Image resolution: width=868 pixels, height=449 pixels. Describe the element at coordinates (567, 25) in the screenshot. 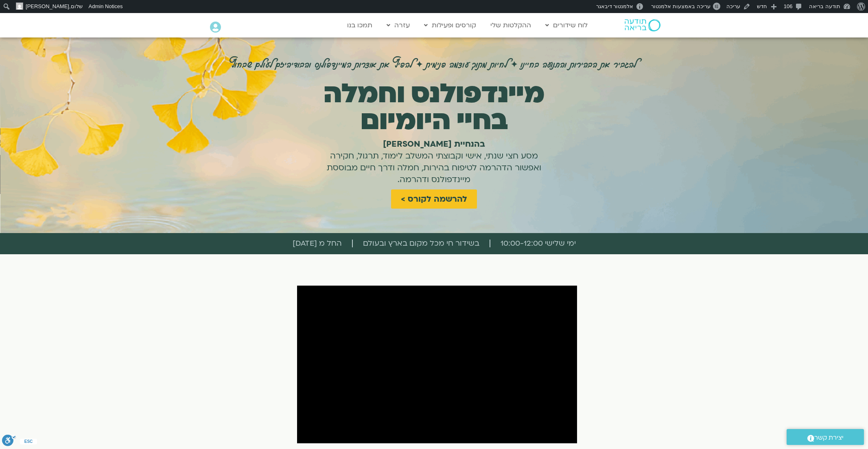

I see `a: לוח שידורים` at that location.